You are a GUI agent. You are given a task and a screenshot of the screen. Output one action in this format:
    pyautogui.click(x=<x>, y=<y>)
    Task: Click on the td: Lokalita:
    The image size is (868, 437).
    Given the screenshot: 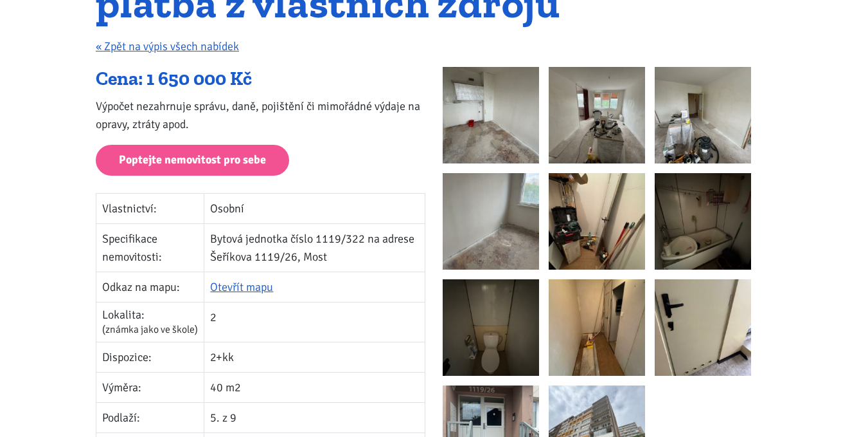 What is the action you would take?
    pyautogui.click(x=150, y=322)
    